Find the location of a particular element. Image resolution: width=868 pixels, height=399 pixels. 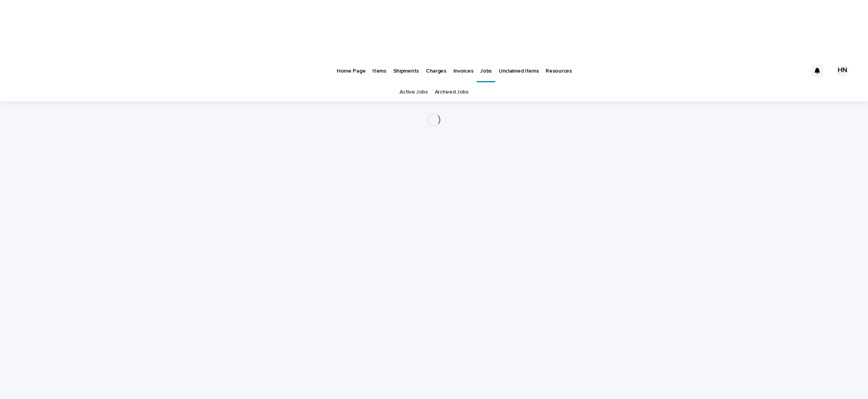

p: Unclaimed Items is located at coordinates (519, 67).